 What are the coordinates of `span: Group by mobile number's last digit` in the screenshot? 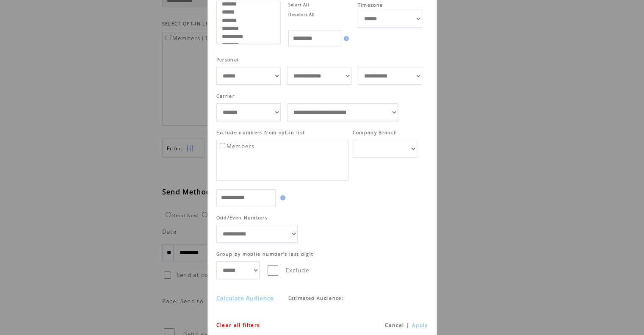 It's located at (265, 254).